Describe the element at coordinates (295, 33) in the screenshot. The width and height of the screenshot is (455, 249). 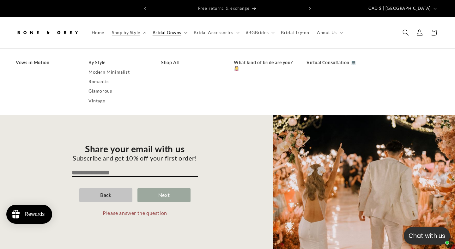
I see `span: Bridal Try-on` at that location.